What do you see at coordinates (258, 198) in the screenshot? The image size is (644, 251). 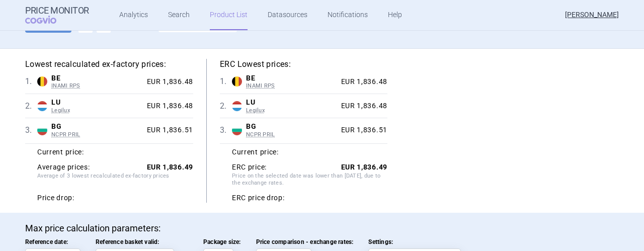 I see `strong: ERC price drop:` at bounding box center [258, 198].